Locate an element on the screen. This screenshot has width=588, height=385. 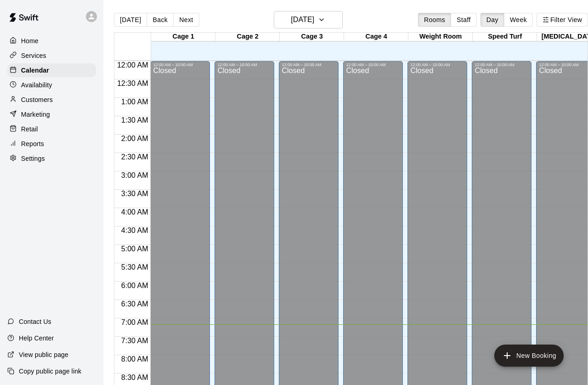
p: Services is located at coordinates (34, 55).